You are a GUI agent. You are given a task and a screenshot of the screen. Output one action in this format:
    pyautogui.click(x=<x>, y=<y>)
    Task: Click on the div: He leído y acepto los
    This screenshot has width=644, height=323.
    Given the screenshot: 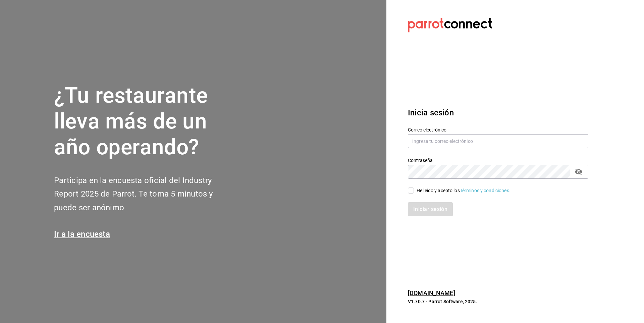 What is the action you would take?
    pyautogui.click(x=464, y=190)
    